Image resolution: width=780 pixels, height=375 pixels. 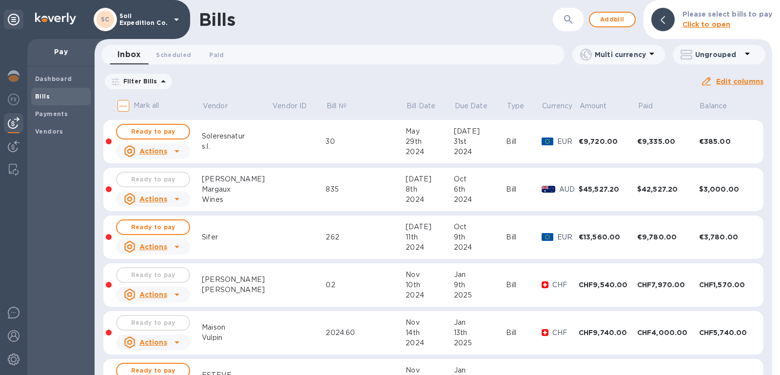 I want to click on p: Type, so click(x=516, y=106).